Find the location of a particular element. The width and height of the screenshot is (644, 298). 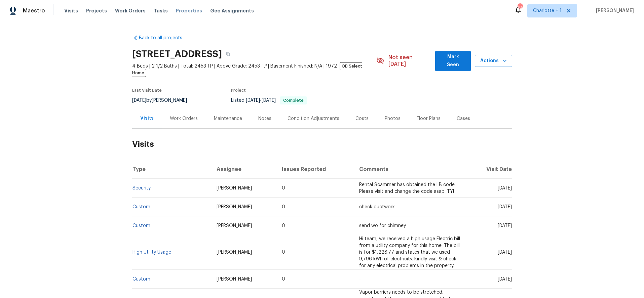

span: Work Orders is located at coordinates (130, 11).